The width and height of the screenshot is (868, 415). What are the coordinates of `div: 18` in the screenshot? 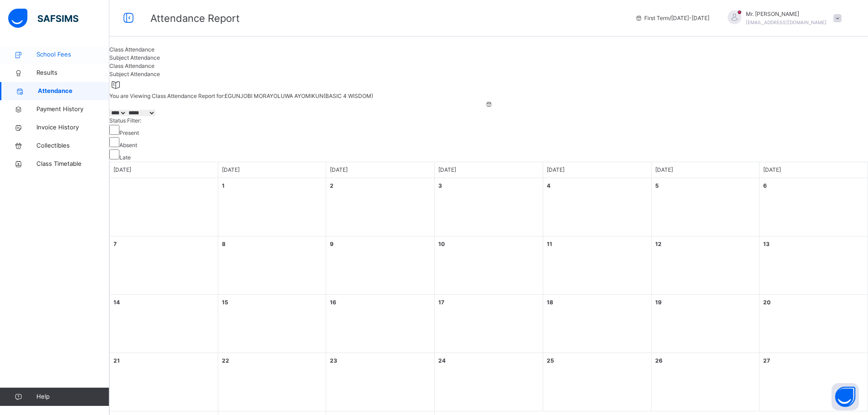 It's located at (550, 302).